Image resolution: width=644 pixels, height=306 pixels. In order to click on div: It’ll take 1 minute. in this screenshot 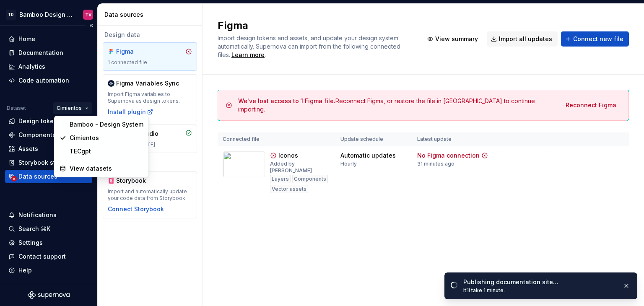, I will do `click(539, 291)`.